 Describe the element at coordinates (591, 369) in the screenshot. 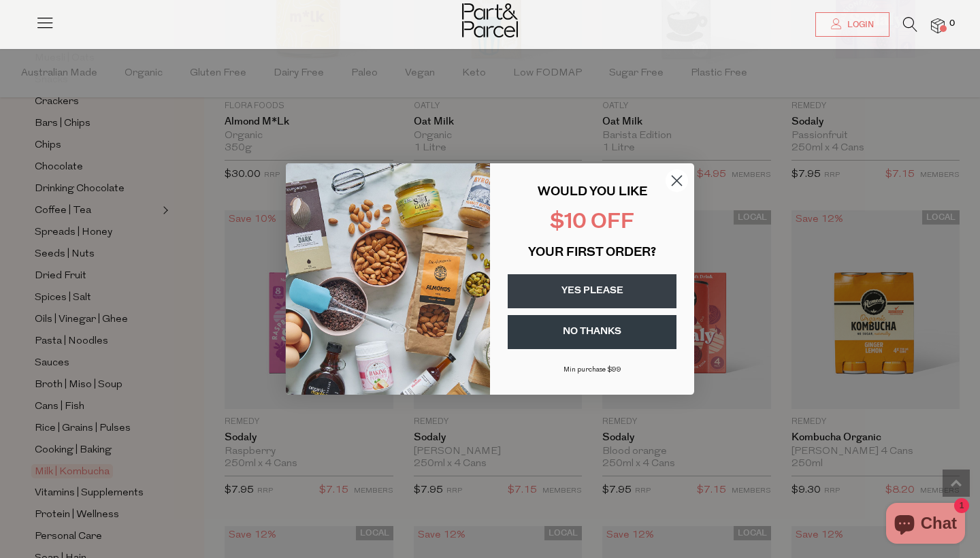

I see `span: Min purchase $99` at that location.